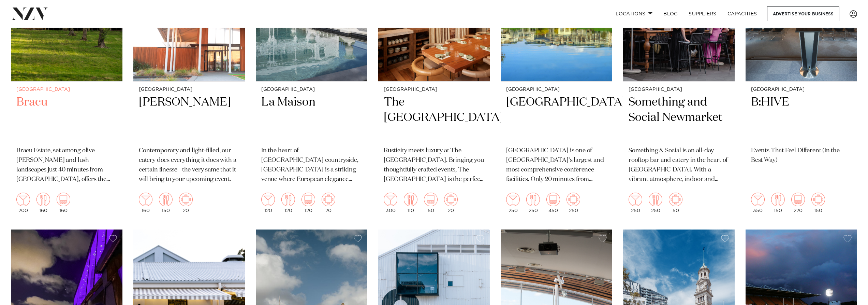 The image size is (868, 305). Describe the element at coordinates (189, 165) in the screenshot. I see `p: Contemporary and light-filled, our eatery does everything it does with a certain finesse - the ve...` at that location.